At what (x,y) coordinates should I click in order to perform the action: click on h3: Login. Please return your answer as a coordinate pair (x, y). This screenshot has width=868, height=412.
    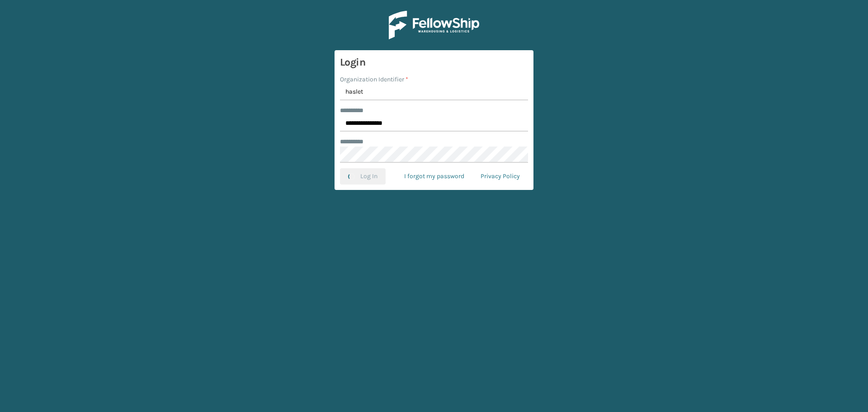
    Looking at the image, I should click on (434, 62).